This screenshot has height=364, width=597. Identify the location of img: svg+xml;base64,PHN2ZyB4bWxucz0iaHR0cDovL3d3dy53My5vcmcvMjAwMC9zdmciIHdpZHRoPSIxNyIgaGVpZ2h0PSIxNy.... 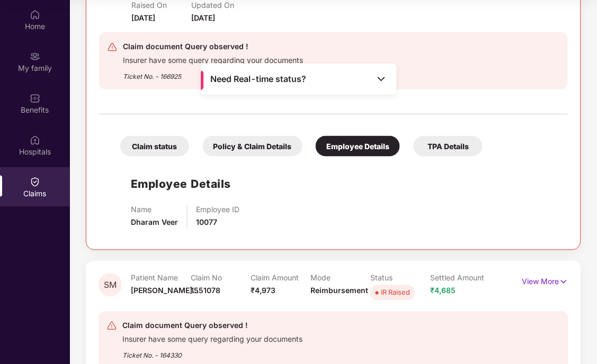
(564, 282).